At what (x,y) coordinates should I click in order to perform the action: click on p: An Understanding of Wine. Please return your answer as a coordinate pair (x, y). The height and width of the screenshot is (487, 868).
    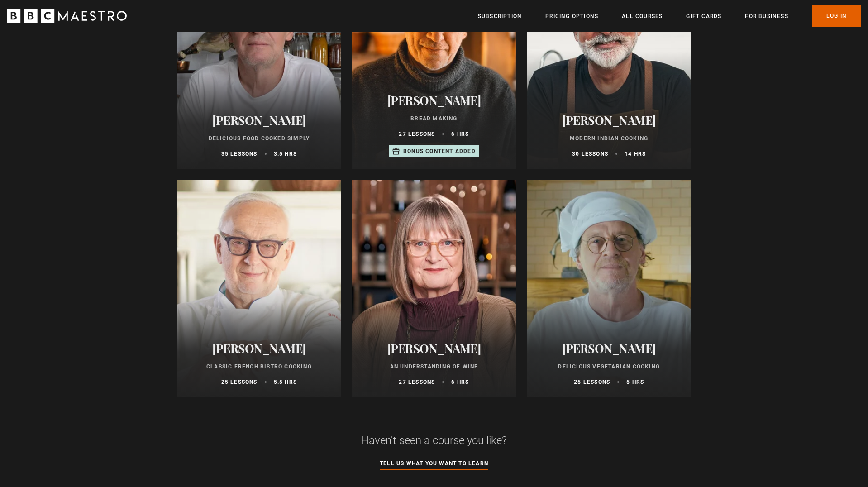
    Looking at the image, I should click on (434, 367).